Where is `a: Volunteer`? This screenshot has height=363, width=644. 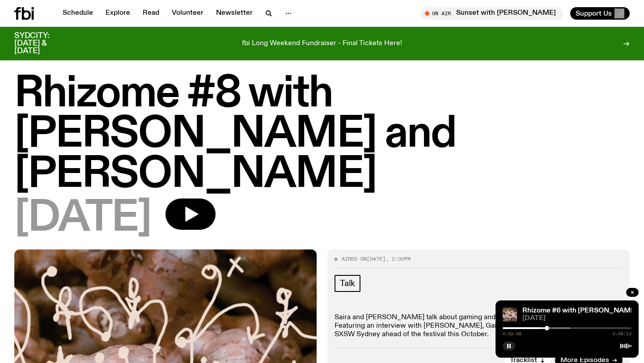
a: Volunteer is located at coordinates (187, 13).